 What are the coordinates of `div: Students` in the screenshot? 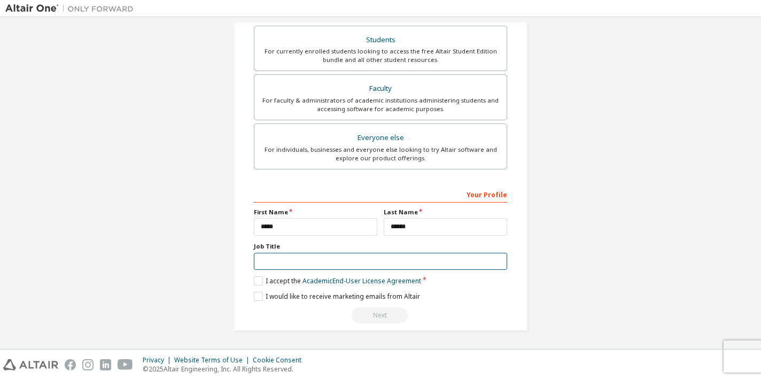 It's located at (380, 40).